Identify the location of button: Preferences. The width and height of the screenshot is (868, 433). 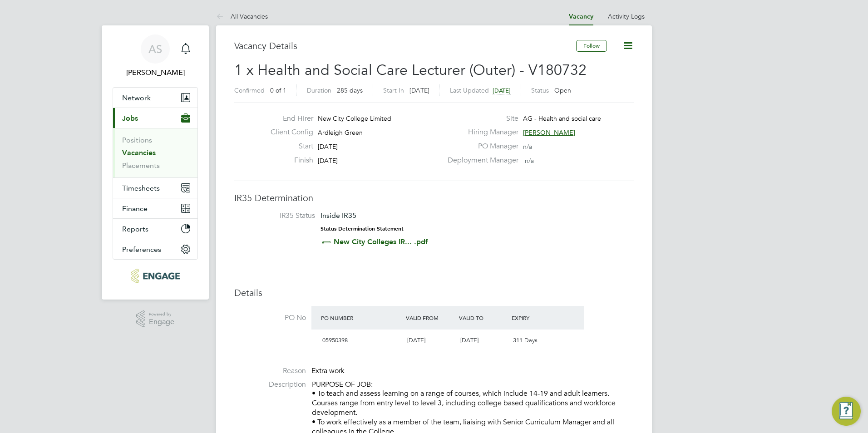
(155, 249).